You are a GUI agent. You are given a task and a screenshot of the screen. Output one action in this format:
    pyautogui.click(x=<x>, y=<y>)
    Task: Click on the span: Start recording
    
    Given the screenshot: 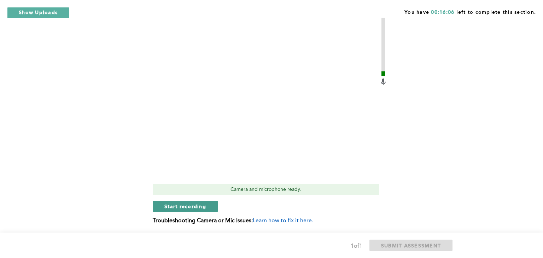 What is the action you would take?
    pyautogui.click(x=185, y=206)
    